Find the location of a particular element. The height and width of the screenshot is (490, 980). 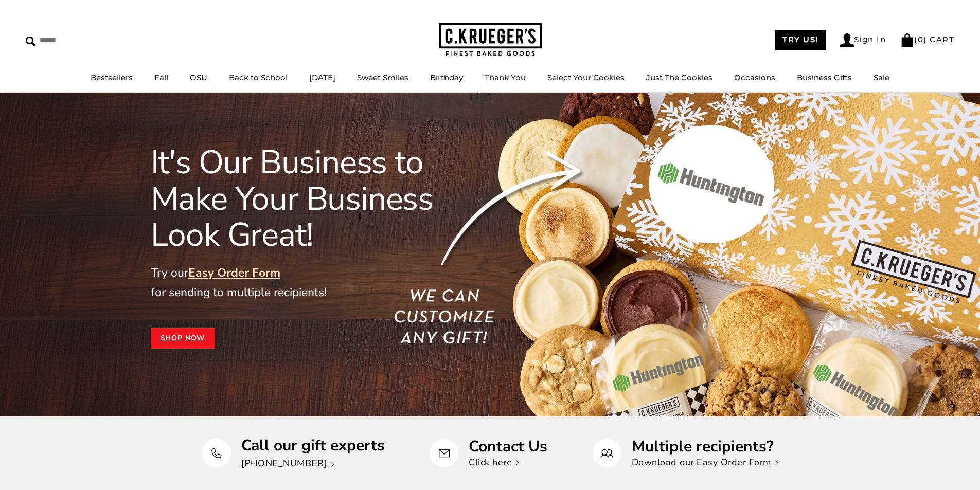

img: Call our gift experts is located at coordinates (216, 453).